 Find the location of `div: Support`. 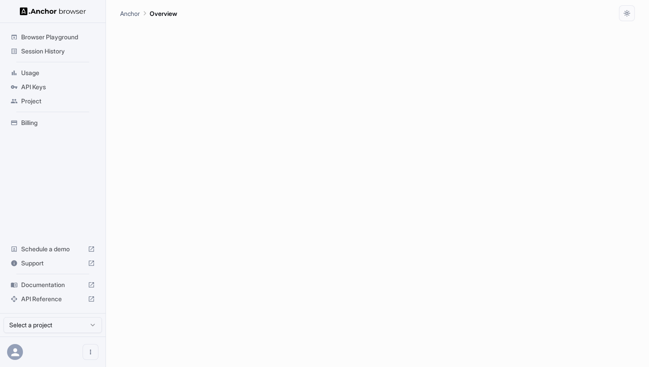

div: Support is located at coordinates (53, 263).